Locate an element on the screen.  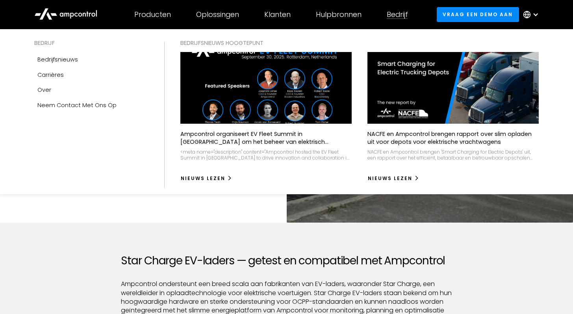
div: Hulpbronnen is located at coordinates (339, 15).